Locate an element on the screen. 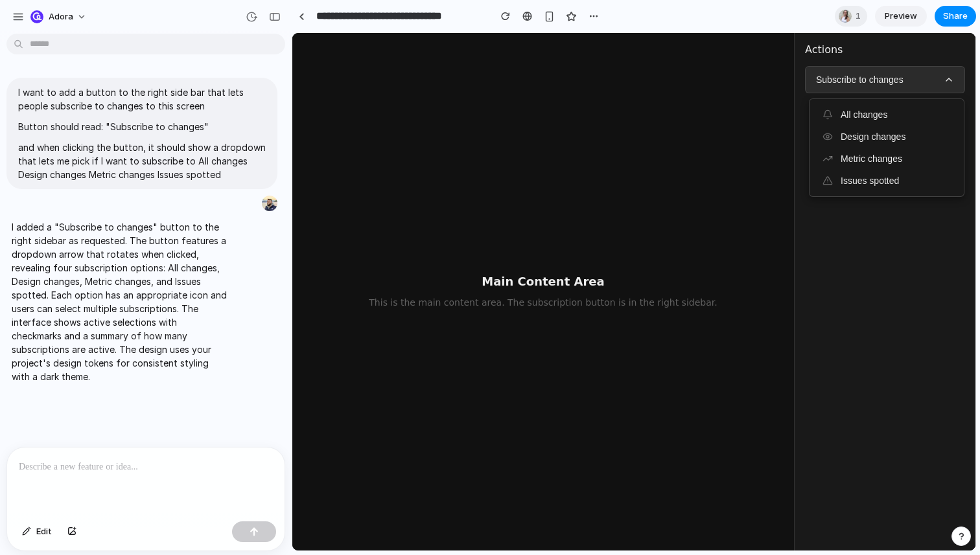  button: Edit is located at coordinates (37, 532).